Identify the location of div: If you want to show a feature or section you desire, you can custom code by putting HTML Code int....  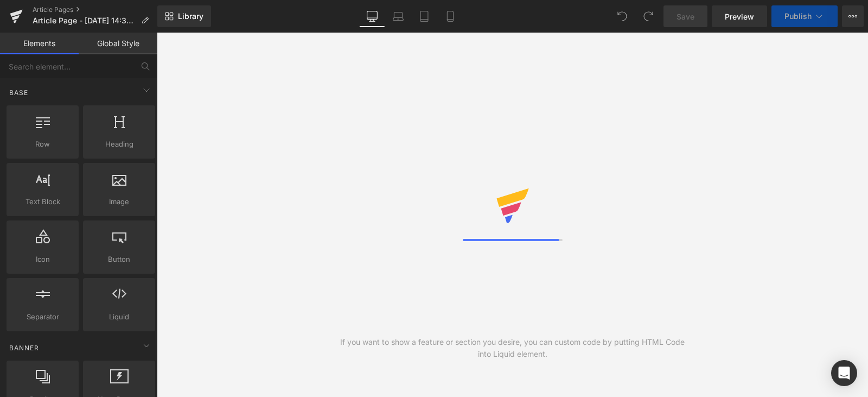
(513, 348).